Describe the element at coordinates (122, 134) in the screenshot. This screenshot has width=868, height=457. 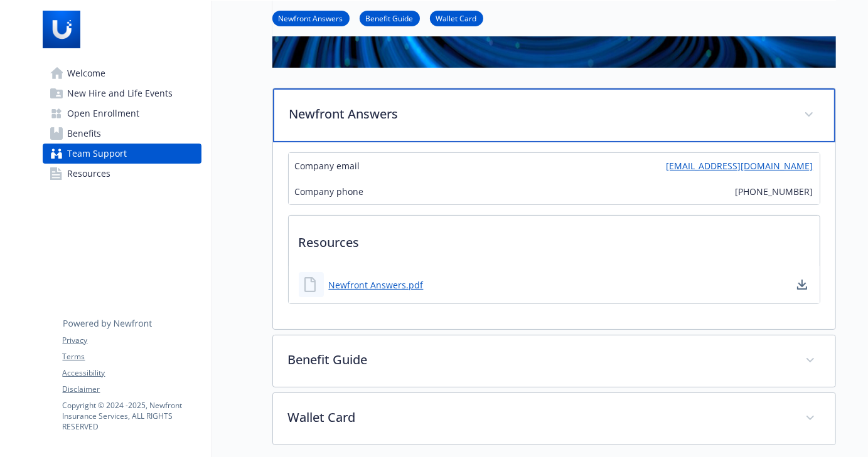
I see `a: Benefits` at that location.